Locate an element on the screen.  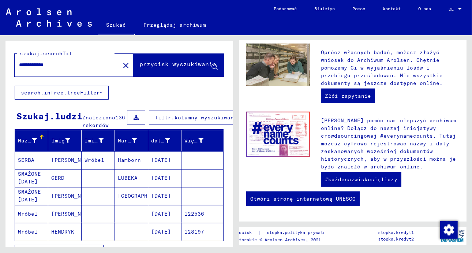
font: Nazwisko is located at coordinates (31, 141).